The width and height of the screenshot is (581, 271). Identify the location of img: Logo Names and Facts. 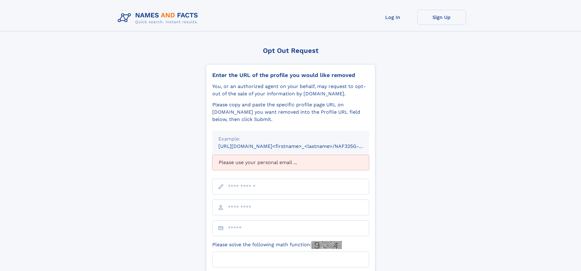
(159, 18).